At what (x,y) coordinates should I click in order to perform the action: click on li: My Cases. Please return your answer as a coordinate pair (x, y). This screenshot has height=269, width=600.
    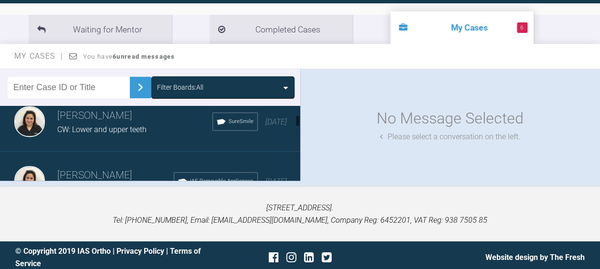
    Looking at the image, I should click on (462, 28).